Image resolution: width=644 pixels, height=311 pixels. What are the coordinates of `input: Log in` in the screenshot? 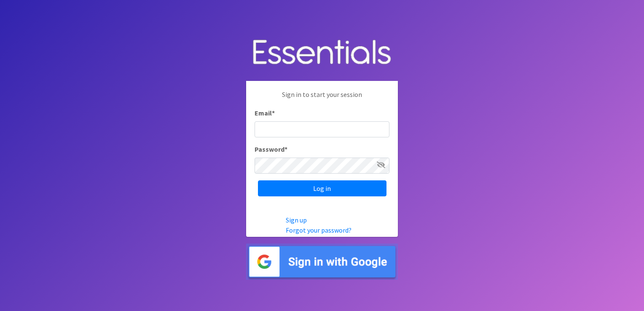 It's located at (322, 188).